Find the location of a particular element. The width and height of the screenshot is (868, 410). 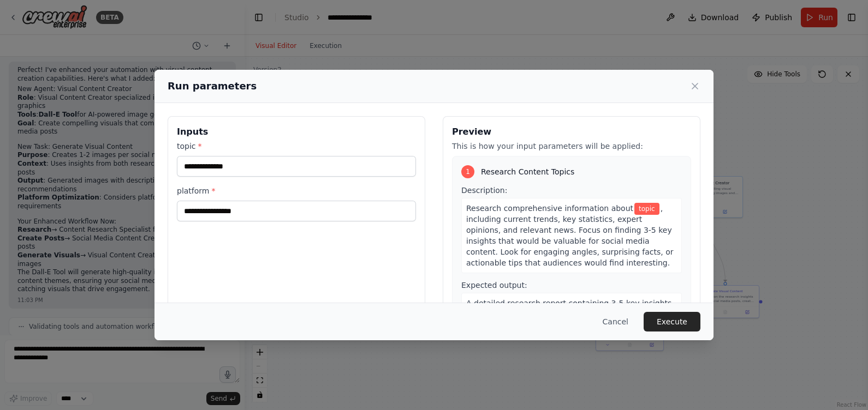

span: Research comprehensive information about is located at coordinates (550, 209).